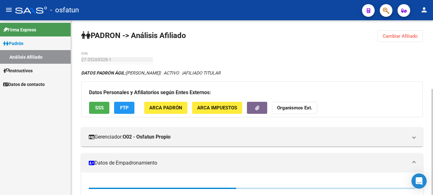  Describe the element at coordinates (419, 181) in the screenshot. I see `div: Open Intercom Messenger` at that location.